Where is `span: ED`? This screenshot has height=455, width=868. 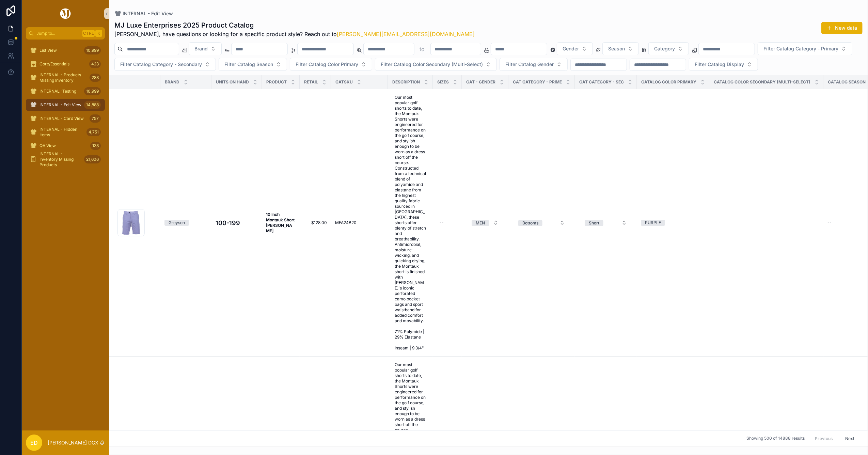 span: ED is located at coordinates (34, 443).